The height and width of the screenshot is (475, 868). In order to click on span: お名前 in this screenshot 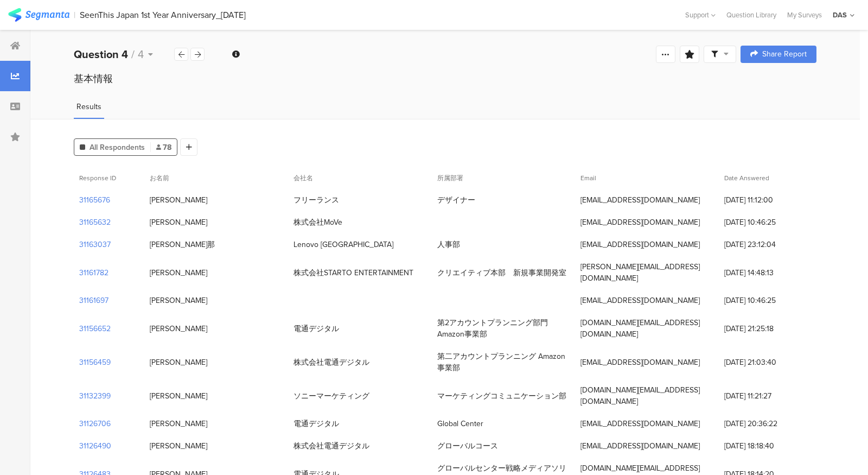, I will do `click(160, 178)`.